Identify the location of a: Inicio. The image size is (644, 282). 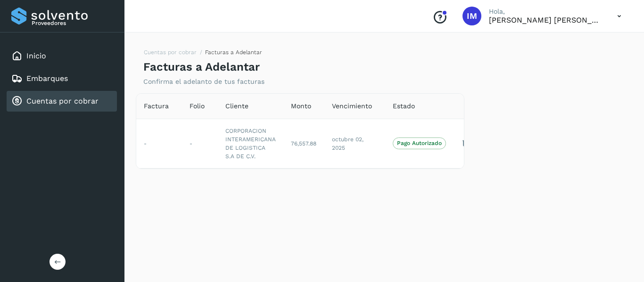
(36, 55).